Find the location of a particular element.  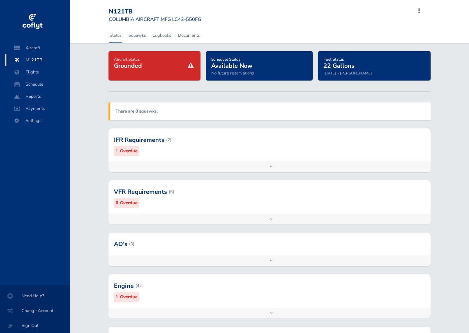

span: Schedule Status is located at coordinates (226, 59).